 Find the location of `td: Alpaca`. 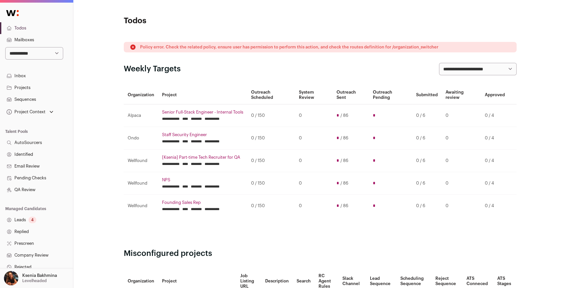

td: Alpaca is located at coordinates (141, 115).